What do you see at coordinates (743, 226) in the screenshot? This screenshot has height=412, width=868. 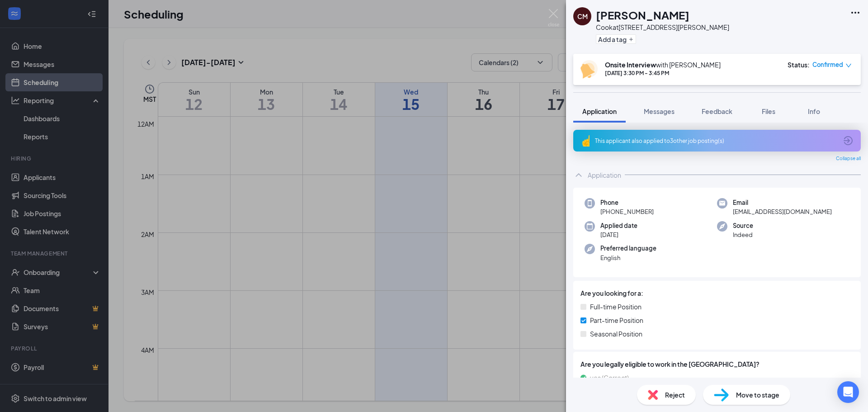 I see `span: Source` at bounding box center [743, 226].